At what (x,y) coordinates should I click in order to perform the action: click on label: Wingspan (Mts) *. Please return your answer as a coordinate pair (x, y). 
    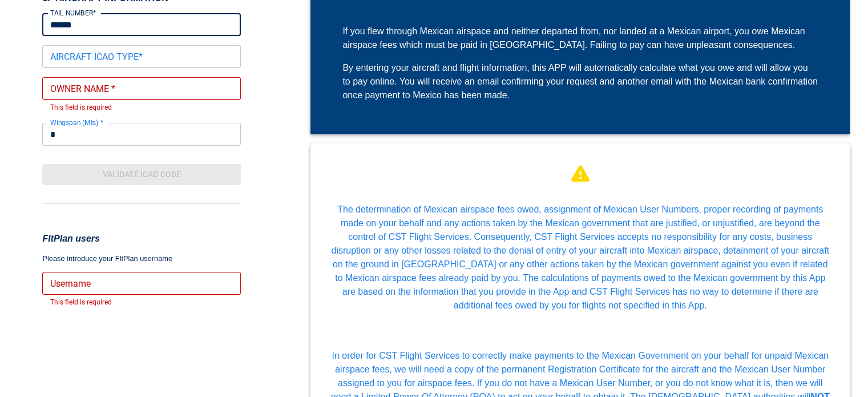
    Looking at the image, I should click on (76, 122).